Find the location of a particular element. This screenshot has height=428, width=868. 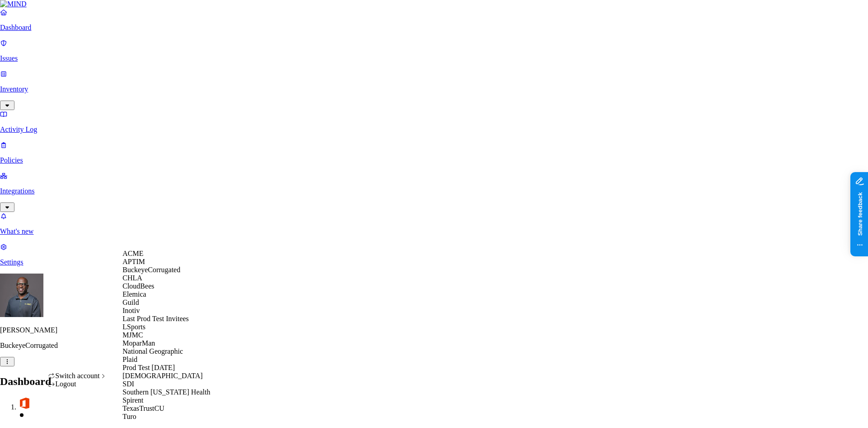

span: Elemica is located at coordinates (134, 294).